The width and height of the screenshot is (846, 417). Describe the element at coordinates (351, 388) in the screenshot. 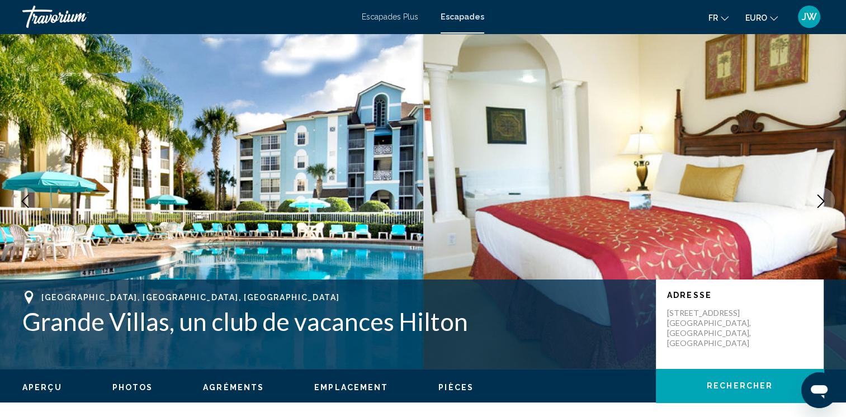

I see `span: Emplacement` at that location.